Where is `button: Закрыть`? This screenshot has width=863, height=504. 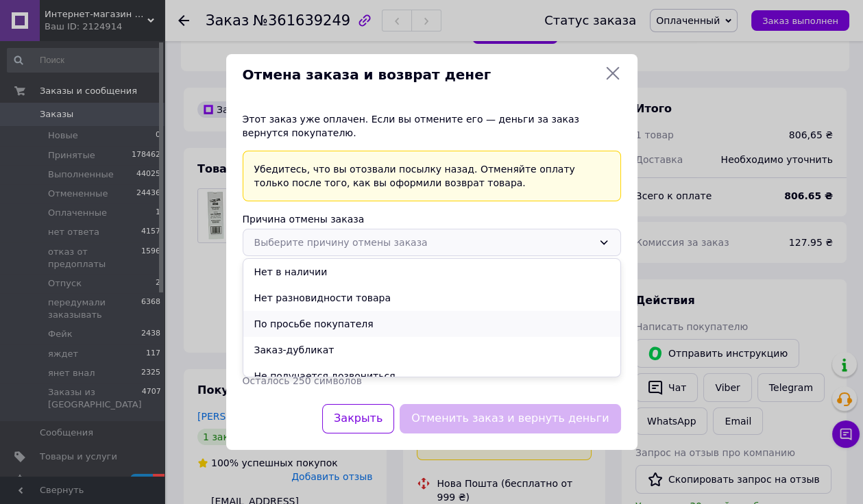 button: Закрыть is located at coordinates (358, 419).